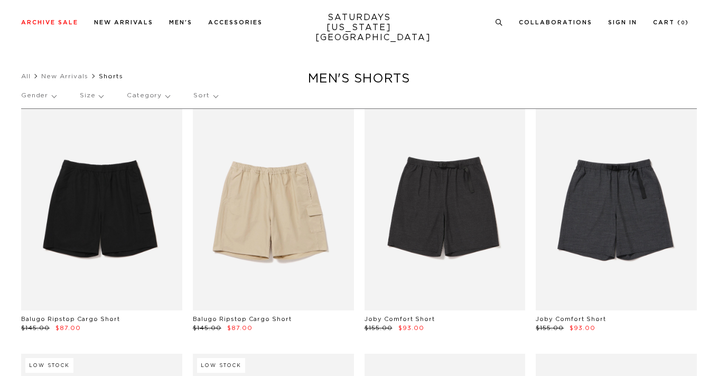  What do you see at coordinates (39, 96) in the screenshot?
I see `p: Gender` at bounding box center [39, 96].